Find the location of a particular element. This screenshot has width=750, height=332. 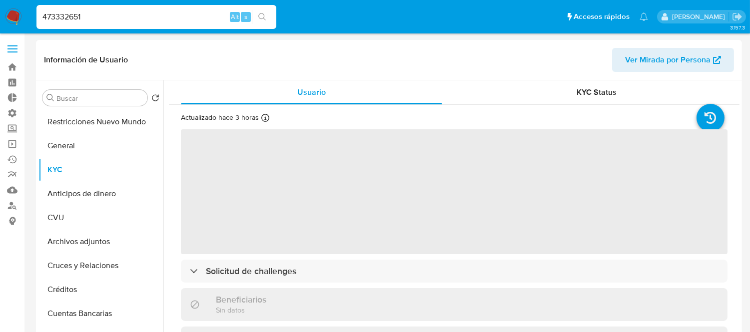

h1: Información de Usuario is located at coordinates (86, 60).